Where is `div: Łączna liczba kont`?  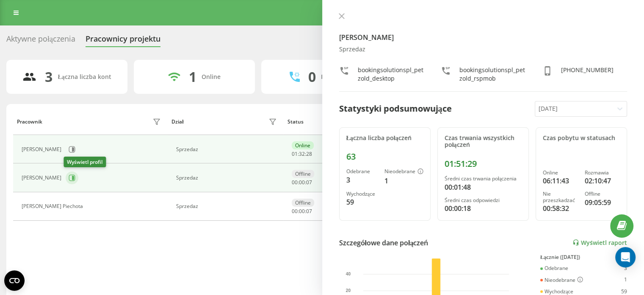 div: Łączna liczba kont is located at coordinates (84, 77).